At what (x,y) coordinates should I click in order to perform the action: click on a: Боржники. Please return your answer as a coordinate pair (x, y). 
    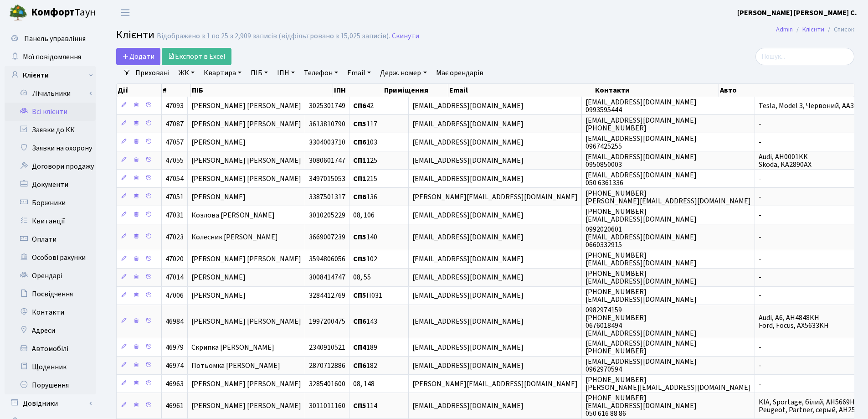
    Looking at the image, I should click on (50, 203).